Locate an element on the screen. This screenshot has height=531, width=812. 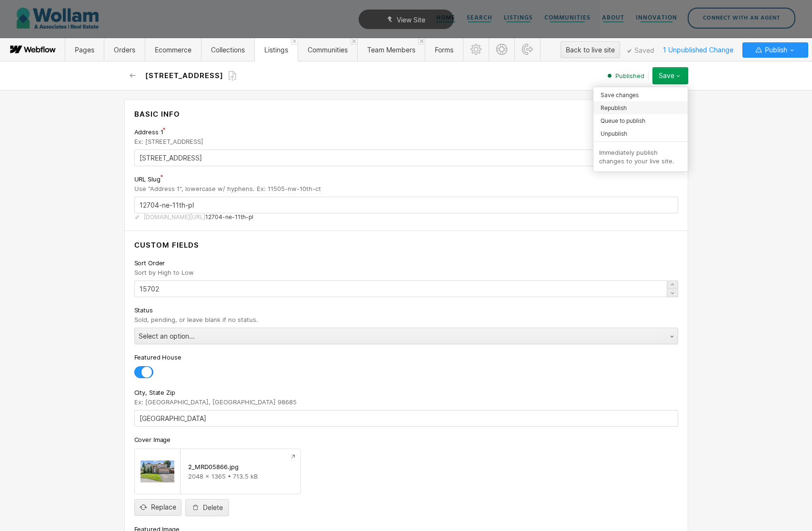
span: Saved is located at coordinates (641, 51).